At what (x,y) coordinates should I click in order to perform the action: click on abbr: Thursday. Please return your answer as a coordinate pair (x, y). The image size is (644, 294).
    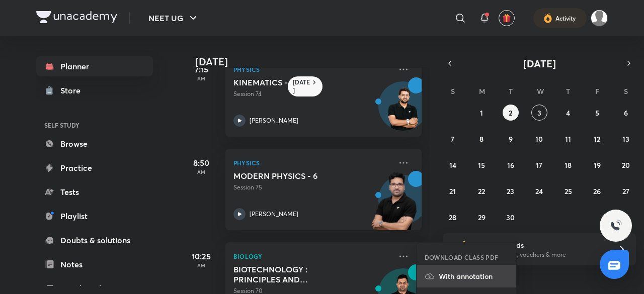
    Looking at the image, I should click on (568, 91).